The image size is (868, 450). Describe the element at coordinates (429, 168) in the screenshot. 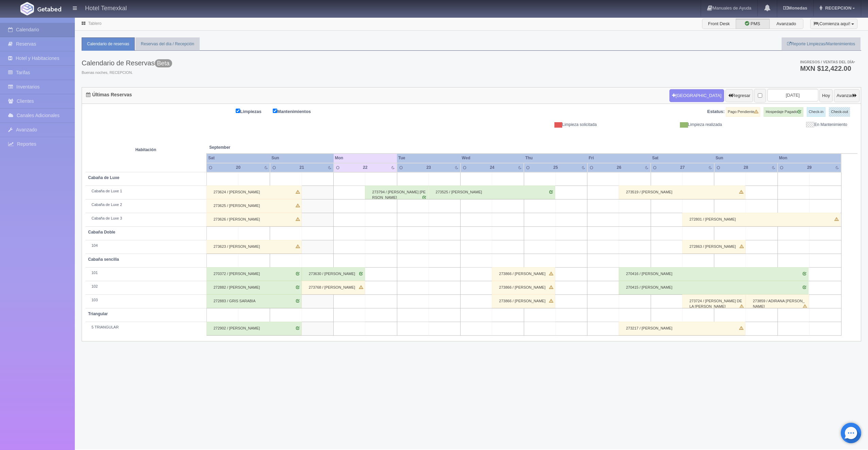

I see `div: 23` at that location.